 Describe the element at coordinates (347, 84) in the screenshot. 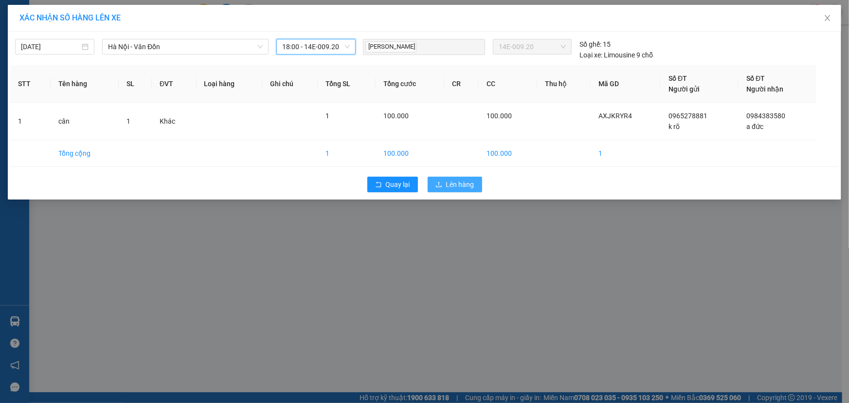

I see `th: Tổng SL` at that location.